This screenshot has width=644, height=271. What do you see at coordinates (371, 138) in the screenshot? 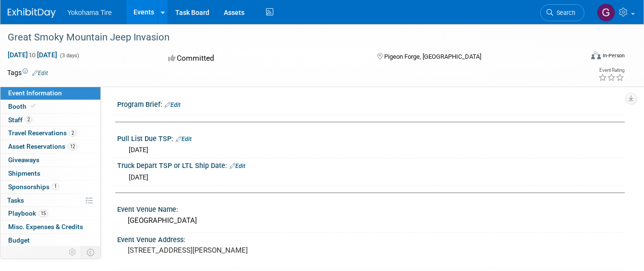
I see `div: Pull List Due TSP:` at bounding box center [371, 138].